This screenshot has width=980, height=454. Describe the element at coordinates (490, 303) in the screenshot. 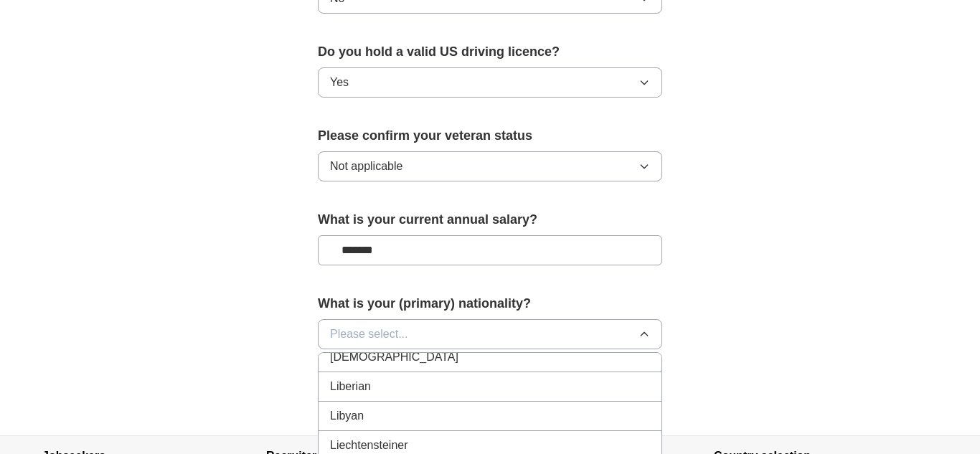

I see `label: What is your (primary) nationality?` at that location.